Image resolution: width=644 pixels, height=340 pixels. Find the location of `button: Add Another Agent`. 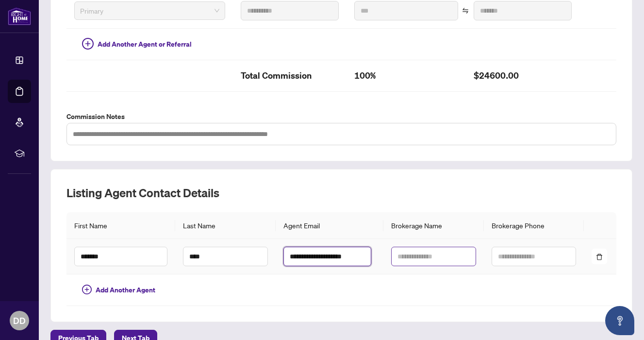

button: Add Another Agent is located at coordinates (119, 290).